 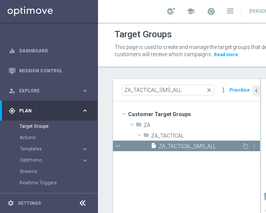 I want to click on span: close, so click(x=209, y=90).